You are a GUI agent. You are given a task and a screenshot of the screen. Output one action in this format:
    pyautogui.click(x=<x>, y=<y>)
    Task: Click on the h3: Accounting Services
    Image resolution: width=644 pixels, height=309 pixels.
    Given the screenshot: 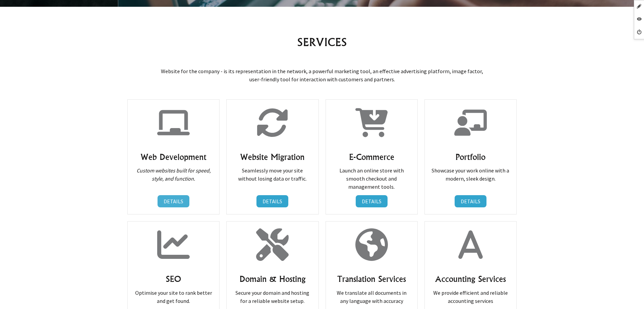 What is the action you would take?
    pyautogui.click(x=470, y=279)
    